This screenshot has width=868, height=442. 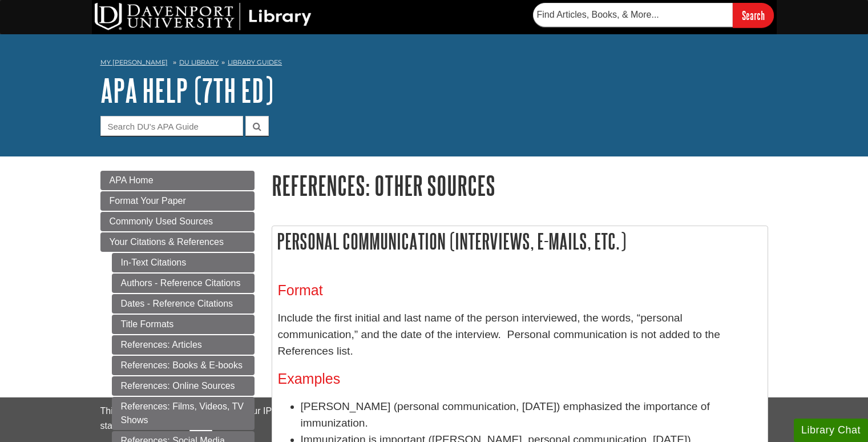 I want to click on a: References: Books & E-books, so click(x=183, y=366).